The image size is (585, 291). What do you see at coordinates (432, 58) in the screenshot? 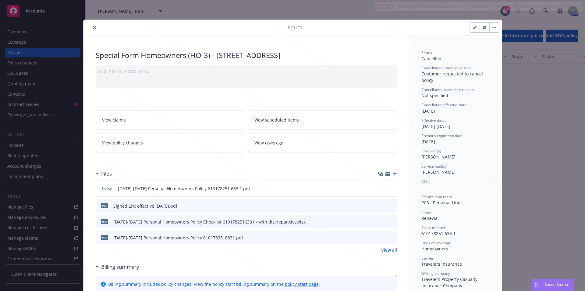
I see `span: Cancelled` at bounding box center [432, 58].